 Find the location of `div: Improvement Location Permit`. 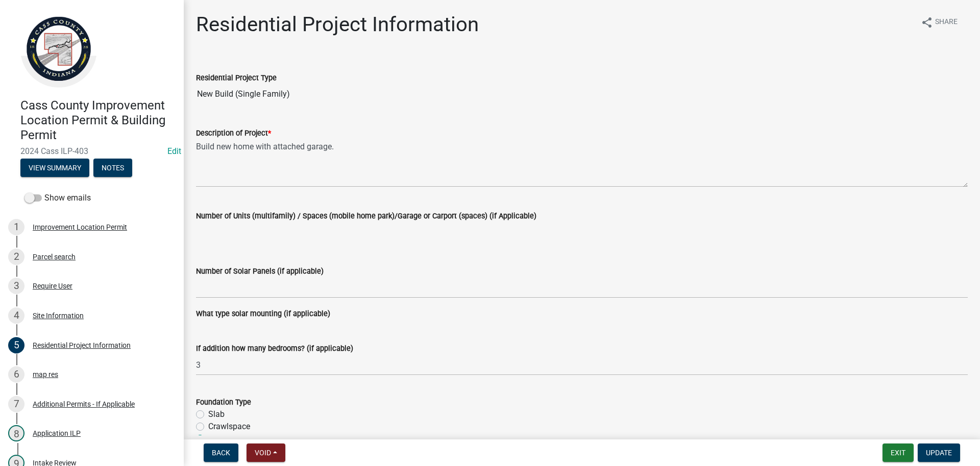

div: Improvement Location Permit is located at coordinates (80, 227).